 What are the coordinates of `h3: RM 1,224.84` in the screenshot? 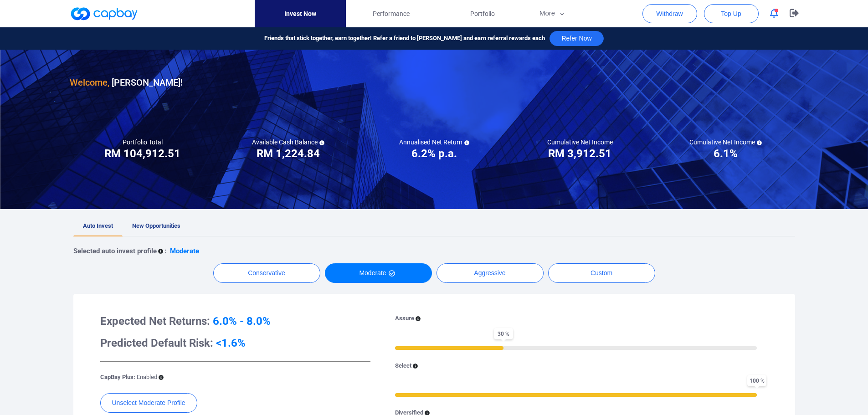 It's located at (288, 154).